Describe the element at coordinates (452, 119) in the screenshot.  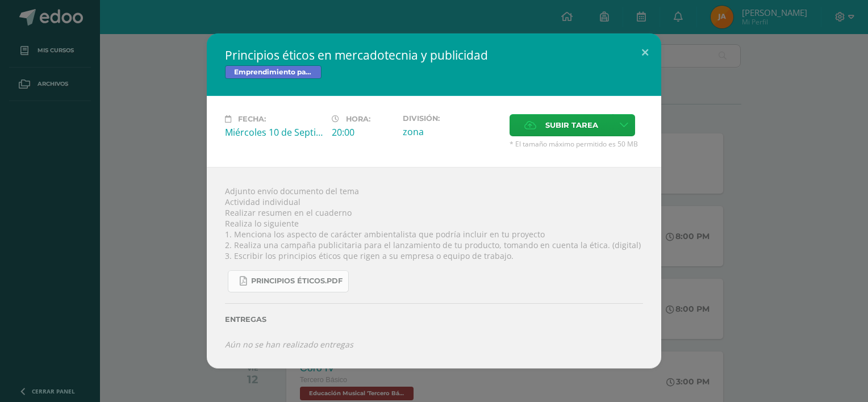
I see `label: División:` at that location.